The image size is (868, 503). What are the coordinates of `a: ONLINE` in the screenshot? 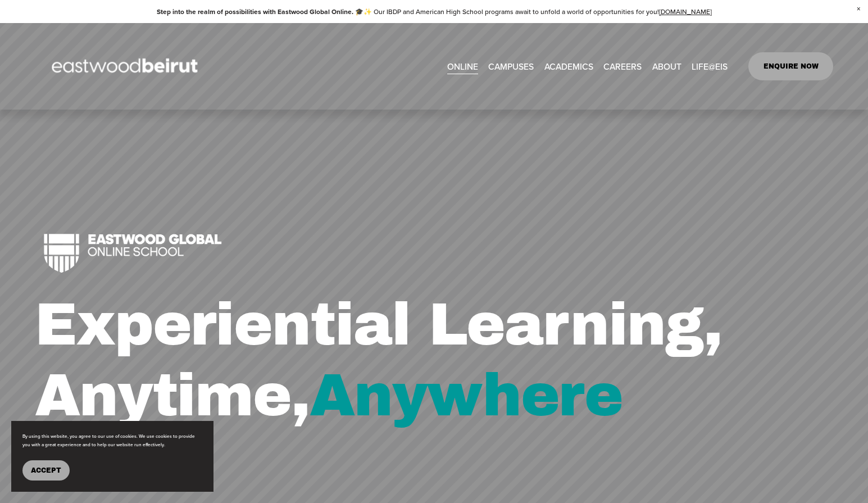 It's located at (462, 65).